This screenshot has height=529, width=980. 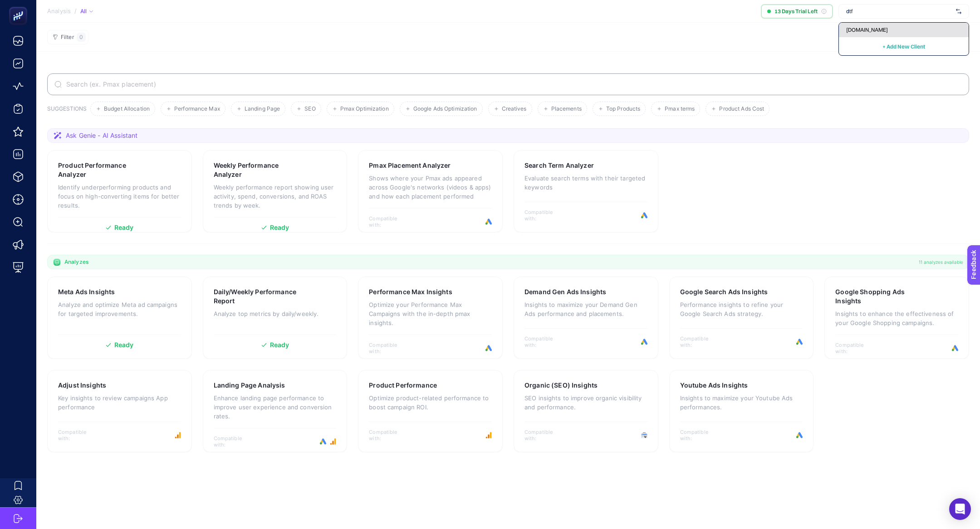 What do you see at coordinates (586, 402) in the screenshot?
I see `p: SEO insights to improve organic visibility and performance.` at bounding box center [586, 402].